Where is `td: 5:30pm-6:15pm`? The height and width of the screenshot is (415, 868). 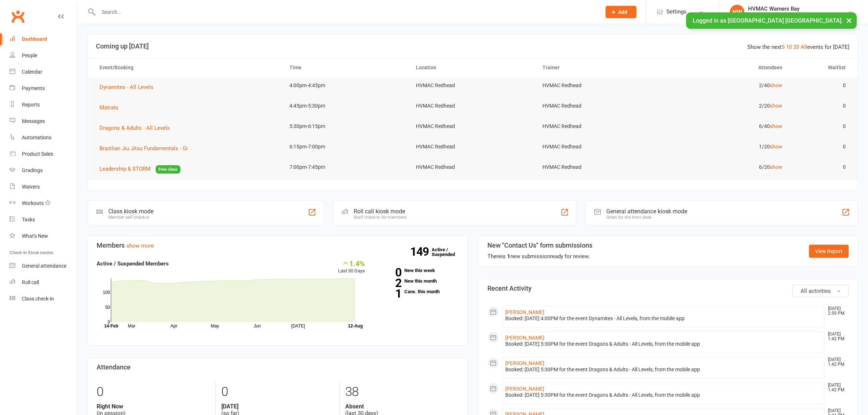 td: 5:30pm-6:15pm is located at coordinates (346, 126).